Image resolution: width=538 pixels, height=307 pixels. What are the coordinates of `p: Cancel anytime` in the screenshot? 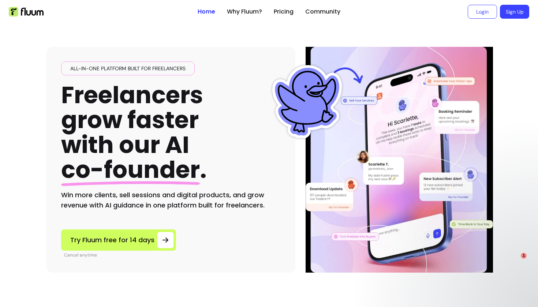 It's located at (120, 255).